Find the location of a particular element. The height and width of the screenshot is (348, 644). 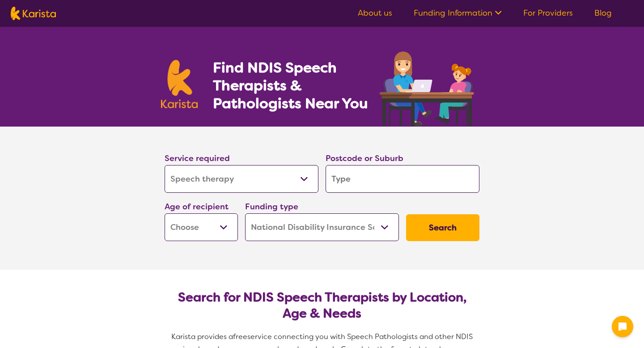

label: Funding type is located at coordinates (272, 207).